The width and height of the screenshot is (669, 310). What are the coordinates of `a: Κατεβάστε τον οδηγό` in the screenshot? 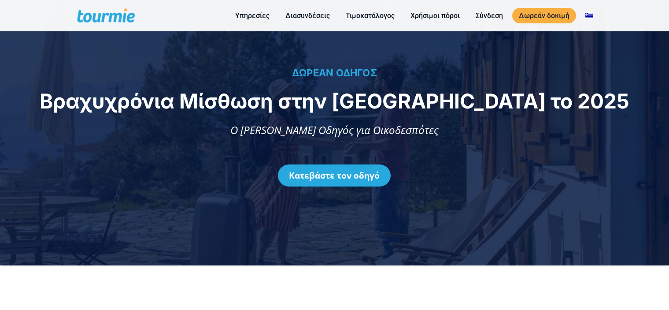 It's located at (334, 175).